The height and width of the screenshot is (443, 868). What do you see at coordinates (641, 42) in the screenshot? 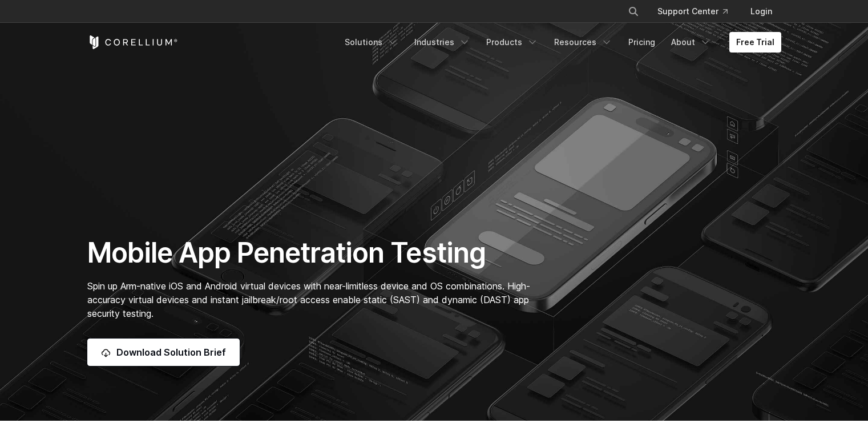
I see `a: Pricing` at bounding box center [641, 42].